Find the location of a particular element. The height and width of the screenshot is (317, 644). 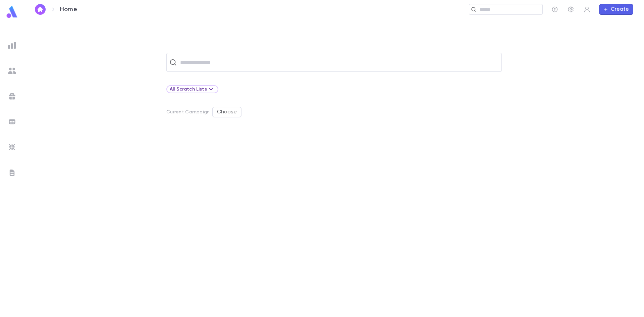

p: Current Campaign is located at coordinates (188, 112).